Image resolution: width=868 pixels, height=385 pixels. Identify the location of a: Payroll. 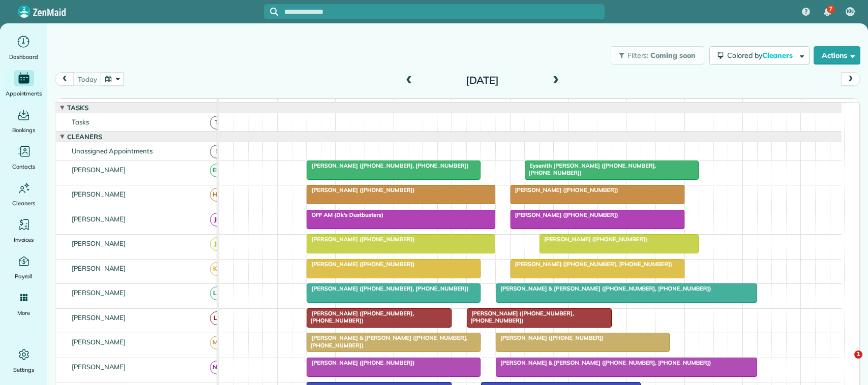
(23, 267).